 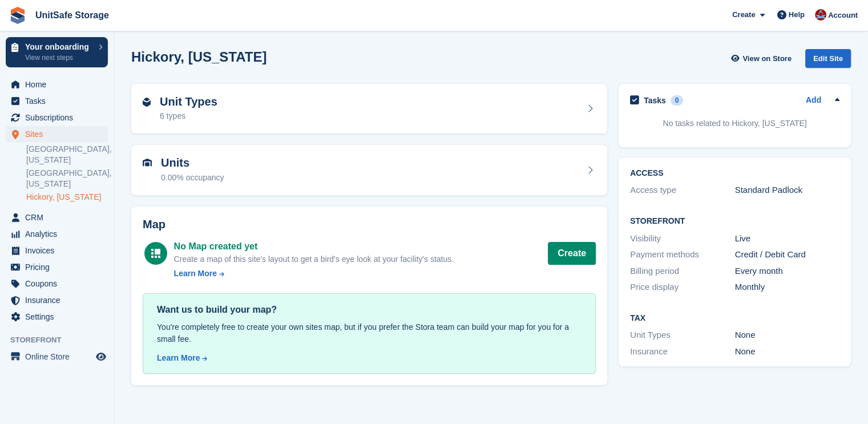 What do you see at coordinates (735, 173) in the screenshot?
I see `h2: ACCESS` at bounding box center [735, 173].